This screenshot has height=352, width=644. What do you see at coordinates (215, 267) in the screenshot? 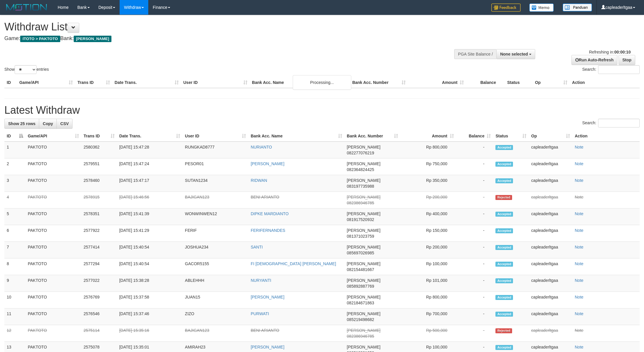
I see `td: GACOR5155` at bounding box center [215, 267].